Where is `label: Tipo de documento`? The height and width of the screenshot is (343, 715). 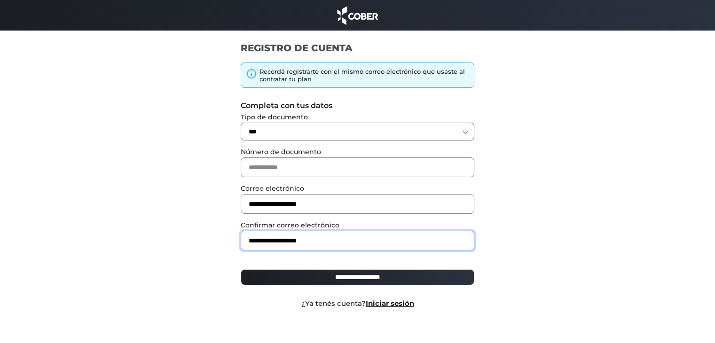 label: Tipo de documento is located at coordinates (357, 117).